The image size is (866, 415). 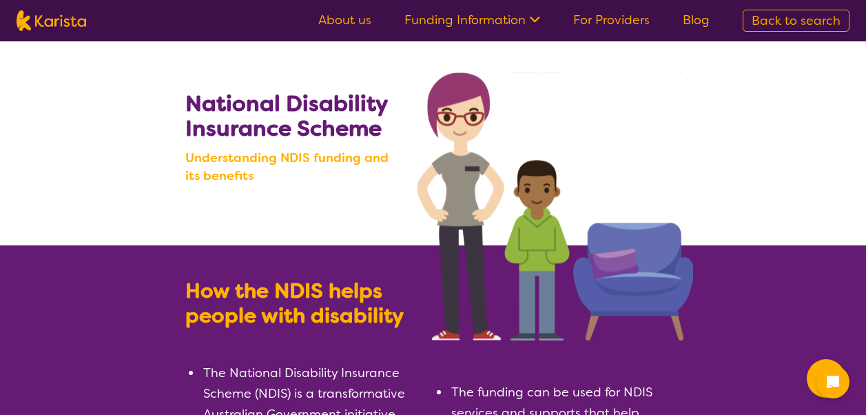 What do you see at coordinates (611, 20) in the screenshot?
I see `a: For Providers` at bounding box center [611, 20].